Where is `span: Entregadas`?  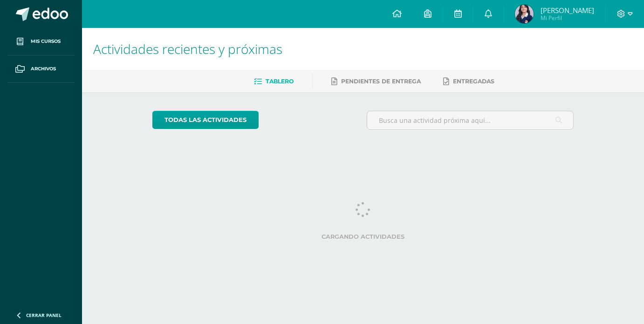
span: Entregadas is located at coordinates (473, 81).